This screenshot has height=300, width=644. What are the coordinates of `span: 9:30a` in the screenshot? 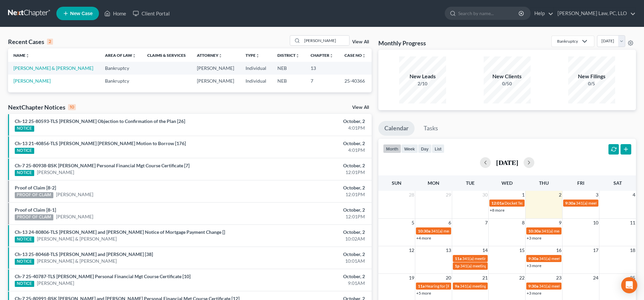 It's located at (534, 258).